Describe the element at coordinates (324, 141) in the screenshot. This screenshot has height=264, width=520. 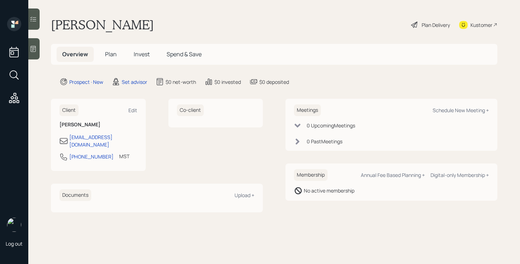
I see `div: 0 Past Meeting s` at that location.